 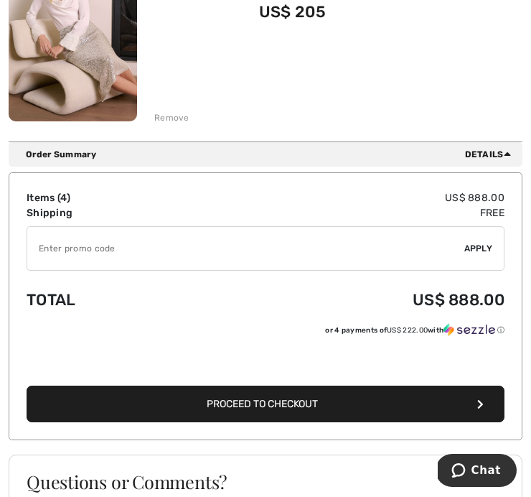 What do you see at coordinates (110, 213) in the screenshot?
I see `td: Shipping` at bounding box center [110, 213].